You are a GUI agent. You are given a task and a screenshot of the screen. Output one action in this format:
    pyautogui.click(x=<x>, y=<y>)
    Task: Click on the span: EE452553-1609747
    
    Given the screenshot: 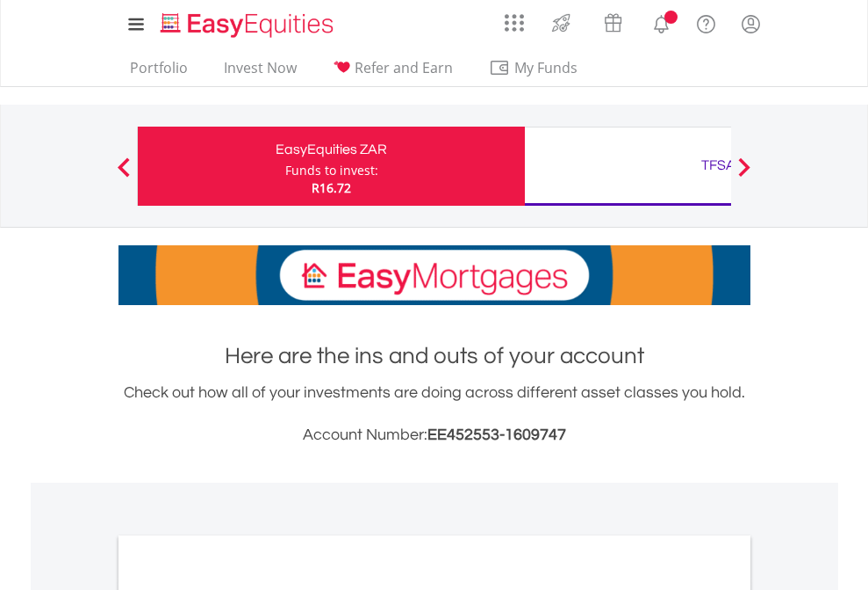 What is the action you would take?
    pyautogui.click(x=497, y=434)
    